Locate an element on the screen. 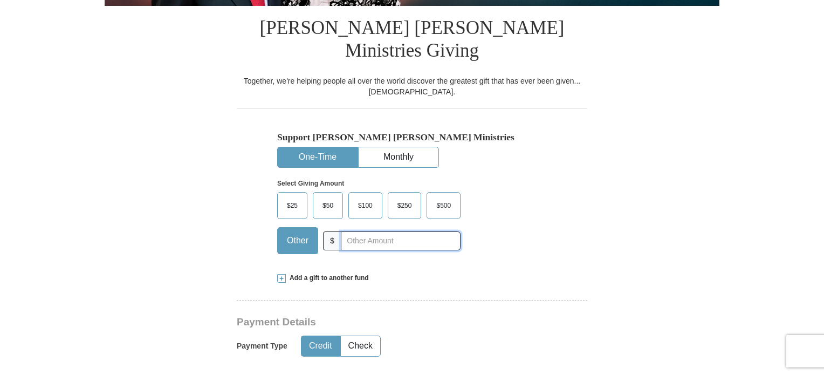 The height and width of the screenshot is (375, 824). button: Credit is located at coordinates (320, 346).